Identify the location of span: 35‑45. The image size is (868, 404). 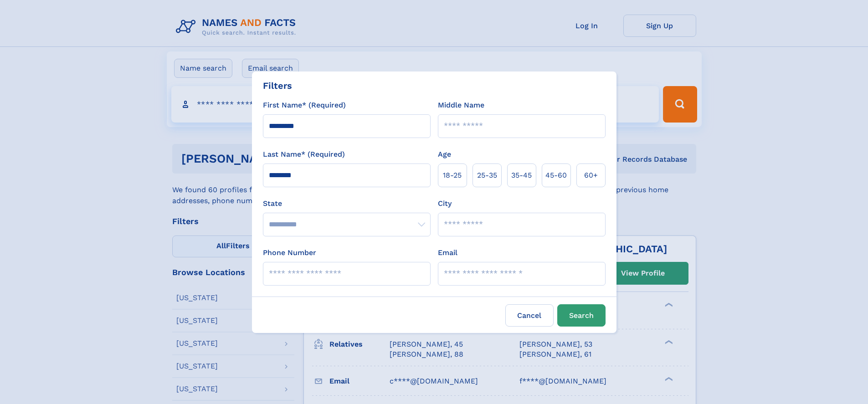
(521, 176).